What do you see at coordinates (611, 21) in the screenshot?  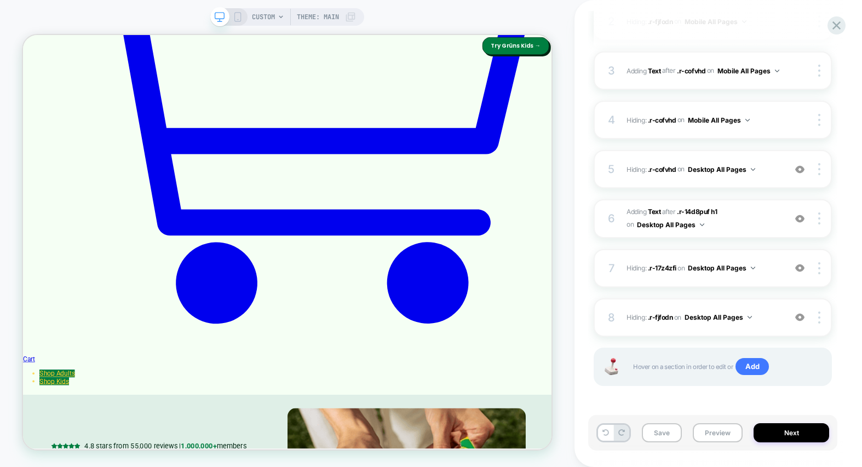 I see `div: 2` at bounding box center [611, 21].